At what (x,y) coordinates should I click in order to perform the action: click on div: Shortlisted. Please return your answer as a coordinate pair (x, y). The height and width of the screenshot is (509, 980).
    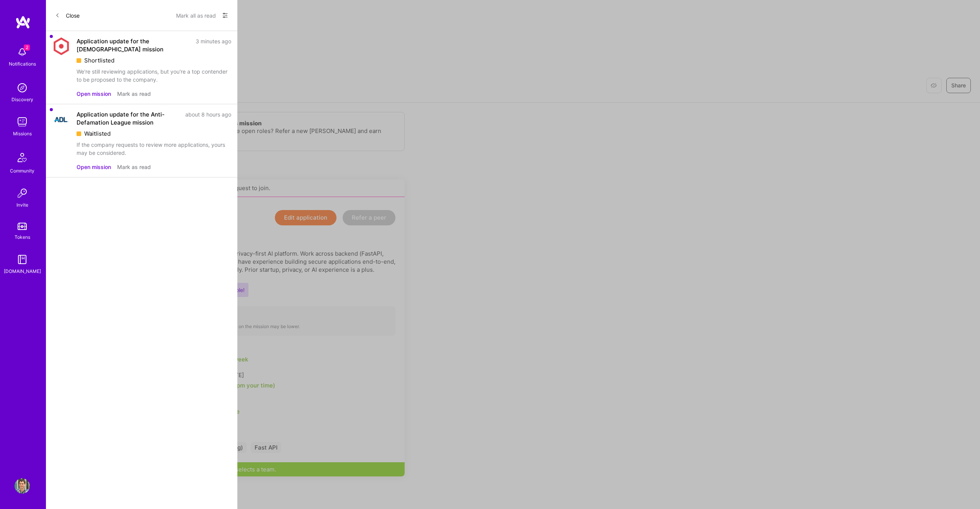
    Looking at the image, I should click on (154, 60).